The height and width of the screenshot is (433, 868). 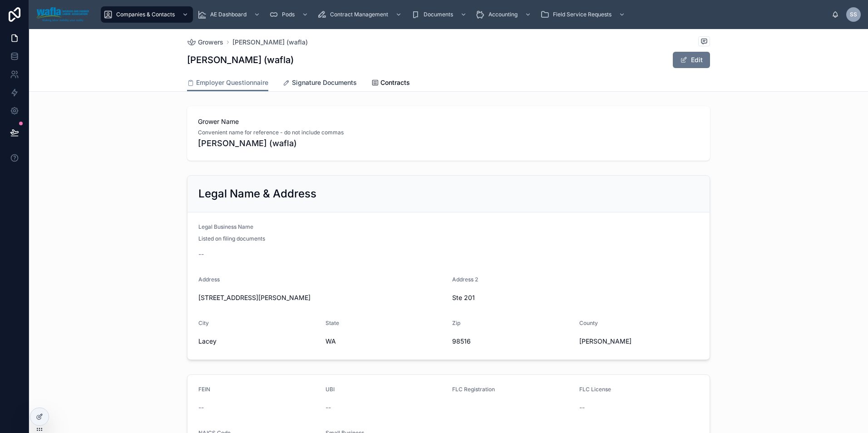 What do you see at coordinates (288, 15) in the screenshot?
I see `span: Pods` at bounding box center [288, 15].